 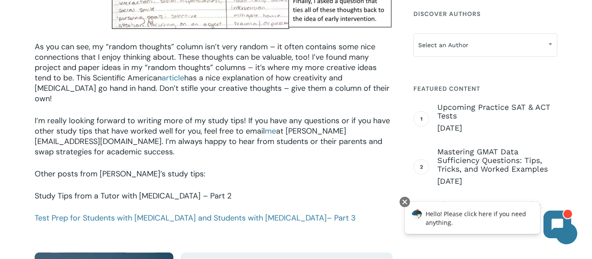 I want to click on span: Select an Author, so click(x=485, y=45).